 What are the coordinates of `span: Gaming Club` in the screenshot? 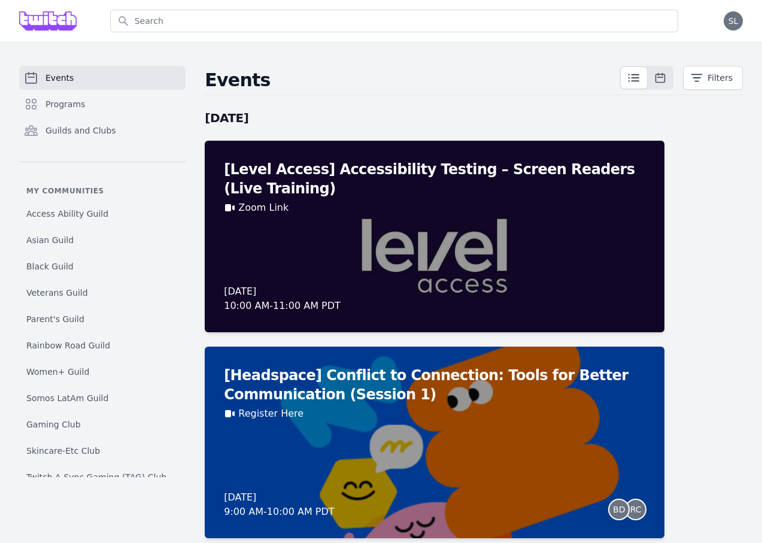 It's located at (53, 425).